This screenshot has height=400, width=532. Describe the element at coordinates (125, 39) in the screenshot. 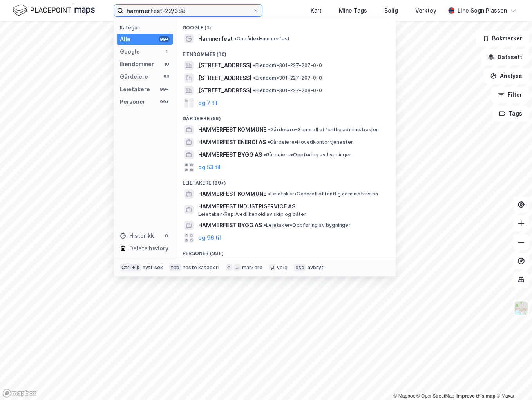

I see `div: Alle` at that location.